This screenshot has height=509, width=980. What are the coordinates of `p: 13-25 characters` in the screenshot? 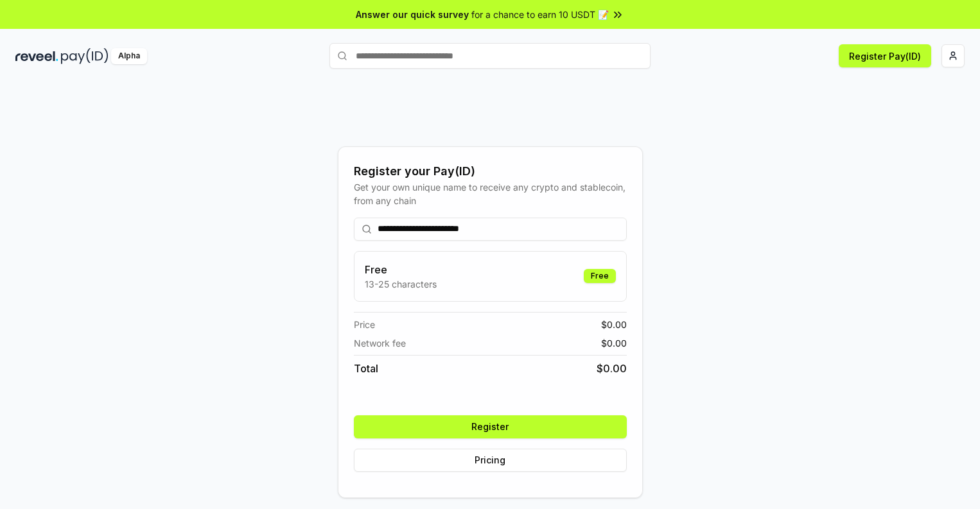 It's located at (401, 284).